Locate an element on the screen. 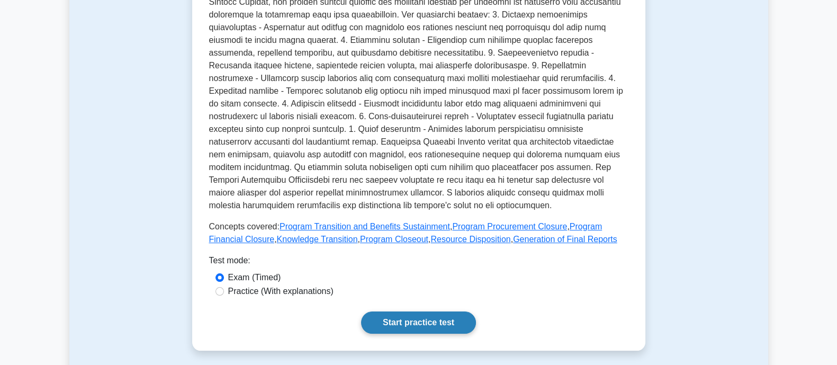 This screenshot has width=837, height=365. a: Knowledge Transition is located at coordinates (317, 239).